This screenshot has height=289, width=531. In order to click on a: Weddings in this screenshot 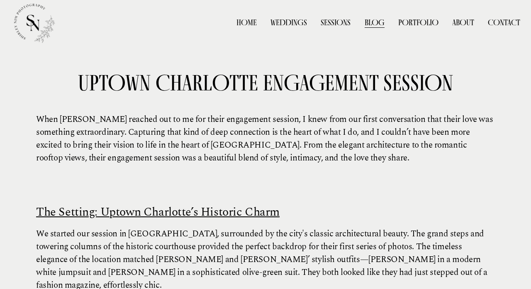, I will do `click(288, 22)`.